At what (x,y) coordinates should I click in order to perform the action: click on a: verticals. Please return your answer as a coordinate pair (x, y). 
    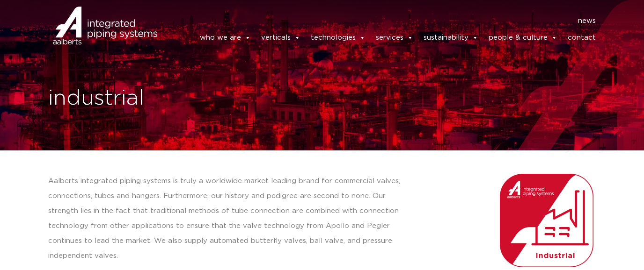
    Looking at the image, I should click on (281, 38).